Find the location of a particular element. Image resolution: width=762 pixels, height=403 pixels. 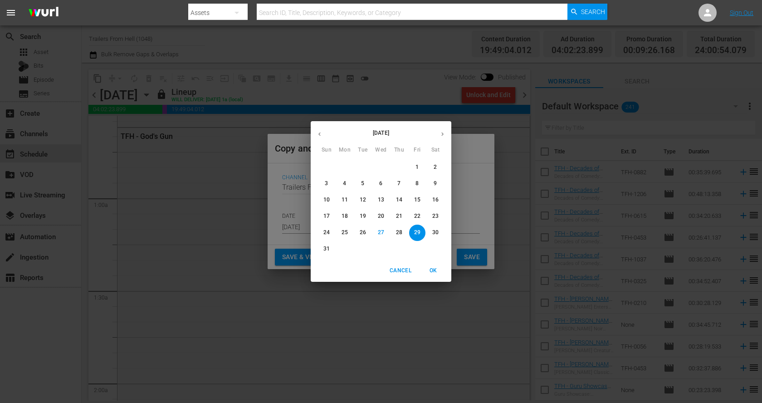

p: 11 is located at coordinates (345, 200).